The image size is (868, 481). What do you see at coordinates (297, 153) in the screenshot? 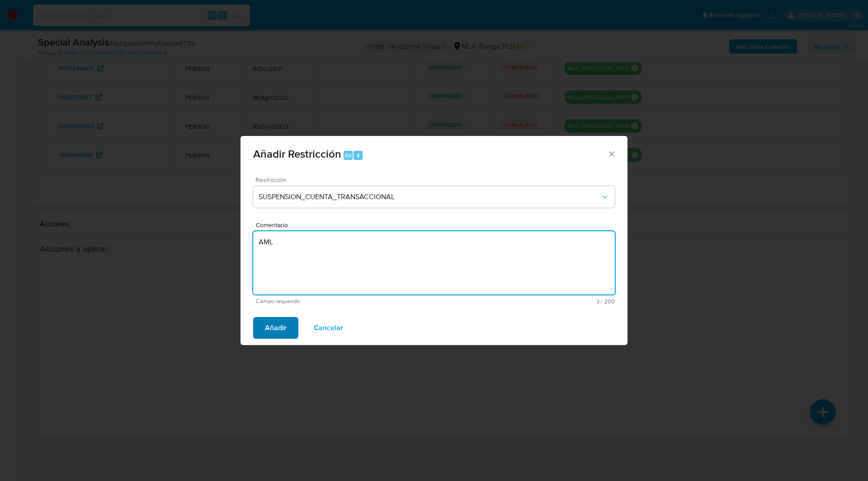
I see `span: Añadir Restricción` at bounding box center [297, 153].